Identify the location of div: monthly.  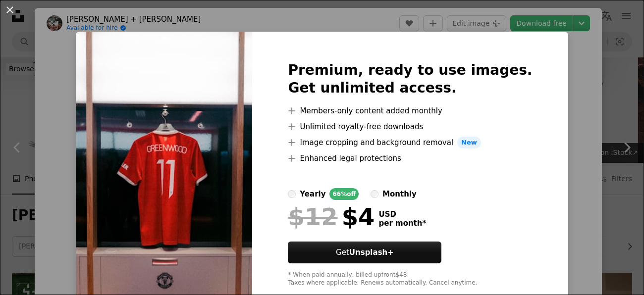
(399, 194).